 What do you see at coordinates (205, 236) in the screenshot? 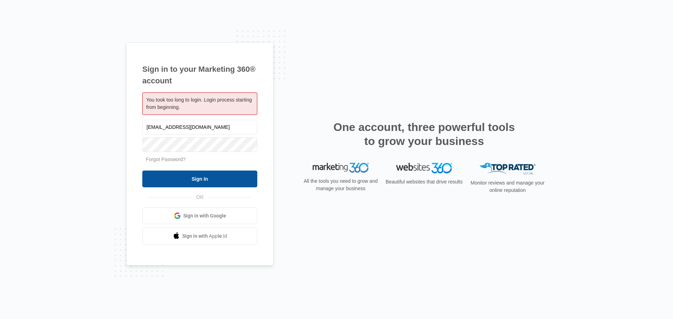
I see `span: Sign in with Apple Id` at bounding box center [205, 236].